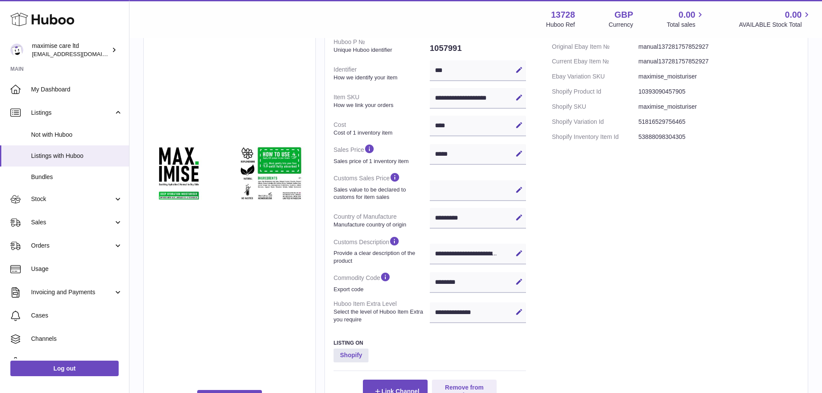 This screenshot has width=822, height=393. Describe the element at coordinates (77, 89) in the screenshot. I see `span: My Dashboard` at that location.